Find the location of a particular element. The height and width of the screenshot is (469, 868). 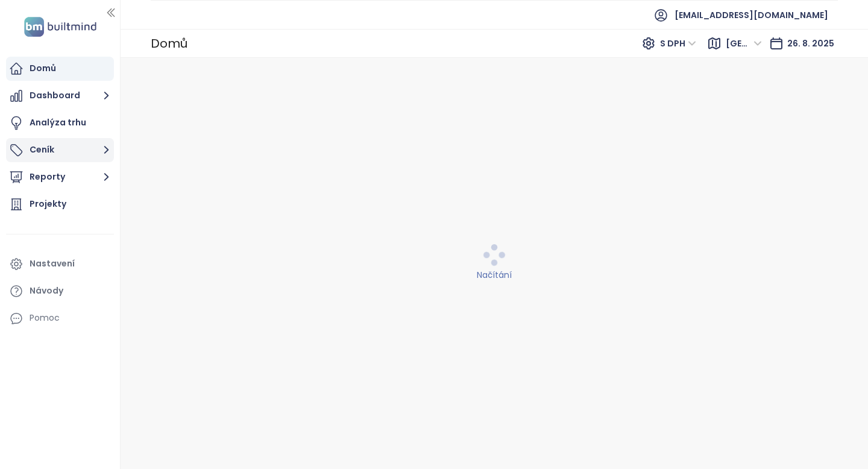

div: Analýza trhu is located at coordinates (58, 122).